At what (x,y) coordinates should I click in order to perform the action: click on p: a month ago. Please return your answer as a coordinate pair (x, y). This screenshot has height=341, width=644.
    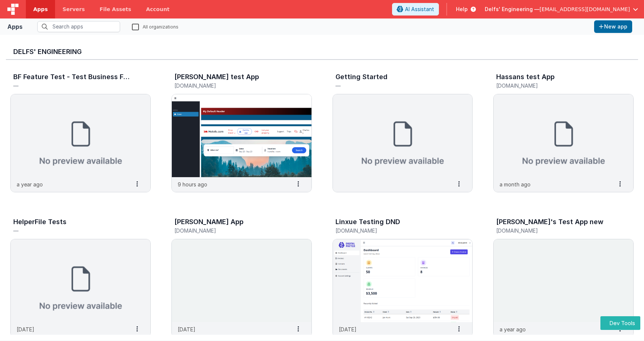
    Looking at the image, I should click on (515, 184).